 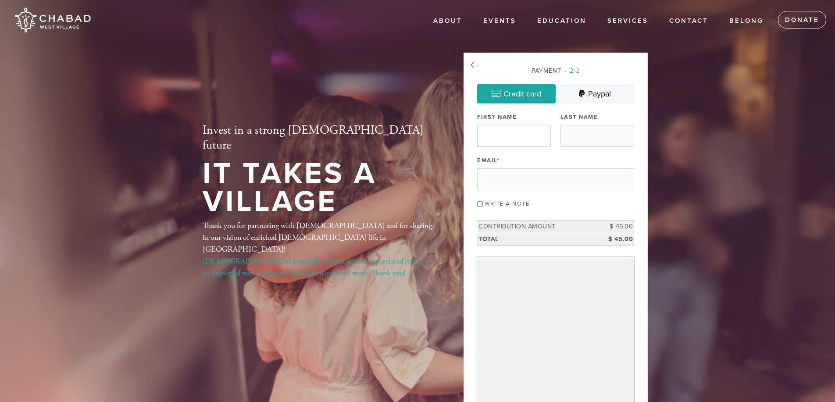 What do you see at coordinates (488, 160) in the screenshot?
I see `label: Email` at bounding box center [488, 160].